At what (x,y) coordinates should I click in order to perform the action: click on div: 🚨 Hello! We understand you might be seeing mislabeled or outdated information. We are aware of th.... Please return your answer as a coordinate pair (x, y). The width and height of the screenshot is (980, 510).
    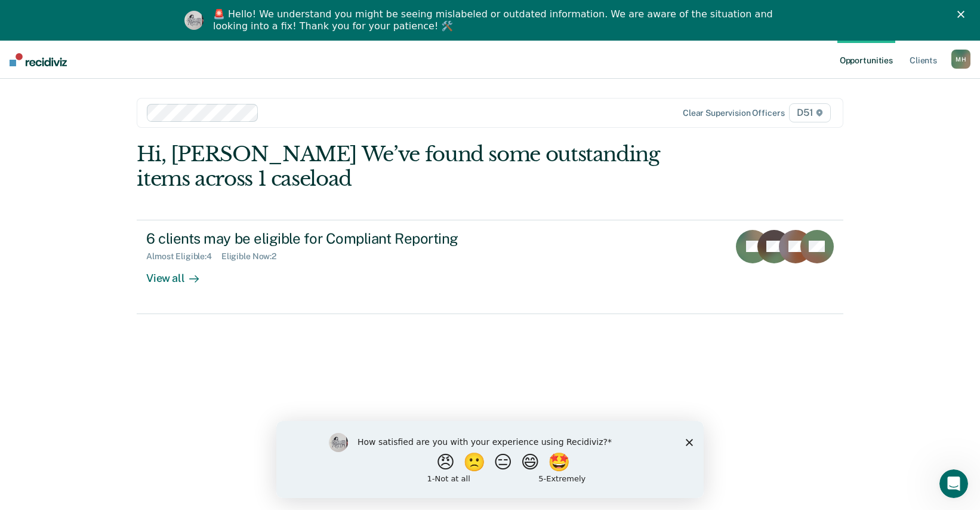
    Looking at the image, I should click on (495, 20).